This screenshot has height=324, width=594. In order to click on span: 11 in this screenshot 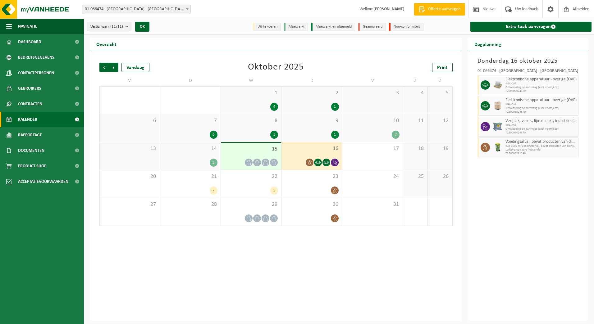, I will do `click(415, 121)`.